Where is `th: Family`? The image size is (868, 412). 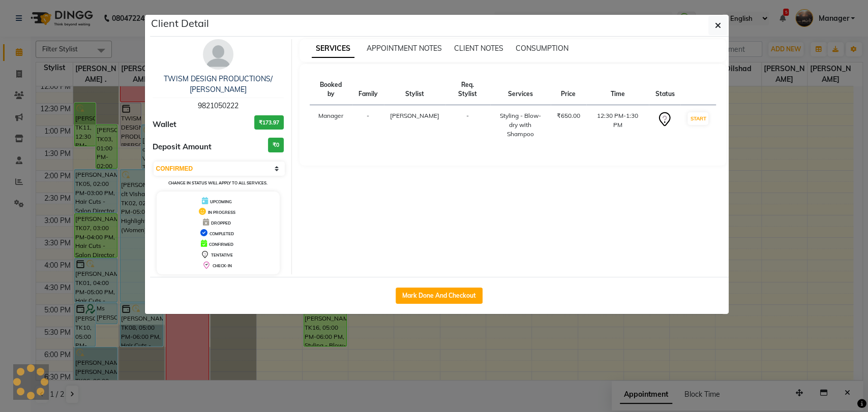 th: Family is located at coordinates (368, 89).